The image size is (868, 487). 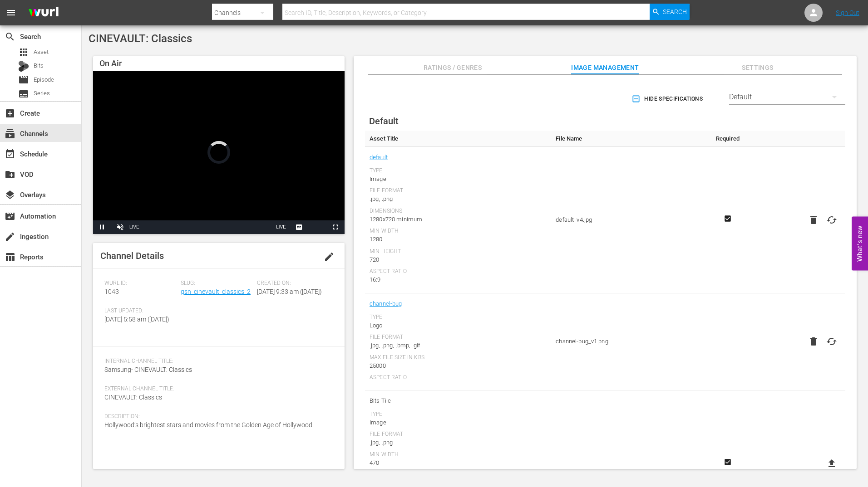 I want to click on div: Min Height, so click(x=458, y=252).